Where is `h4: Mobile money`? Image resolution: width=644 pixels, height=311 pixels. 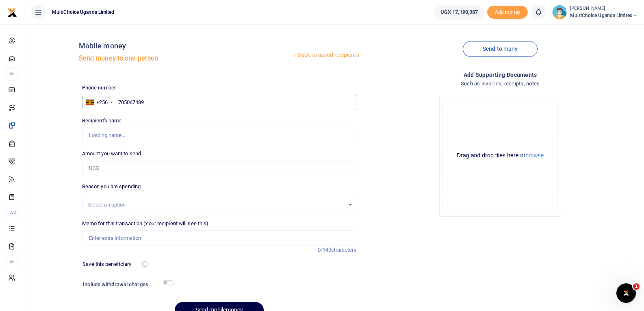 h4: Mobile money is located at coordinates (185, 46).